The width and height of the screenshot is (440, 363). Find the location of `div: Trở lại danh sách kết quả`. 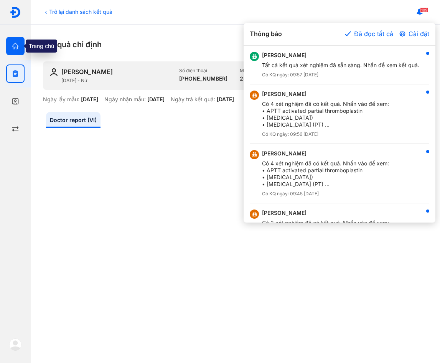

div: Trở lại danh sách kết quả is located at coordinates (78, 12).